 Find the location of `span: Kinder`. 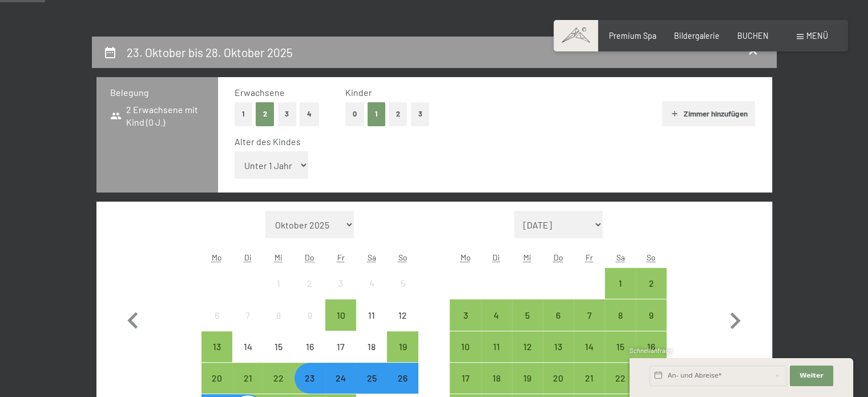

span: Kinder is located at coordinates (359, 92).